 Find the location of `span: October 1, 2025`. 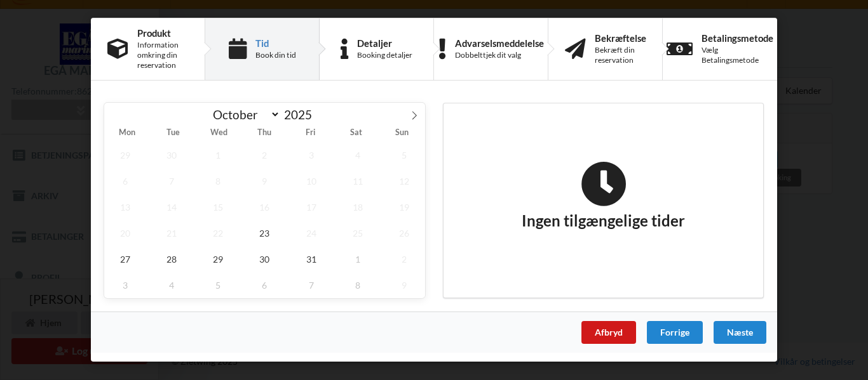

span: October 1, 2025 is located at coordinates (218, 155).